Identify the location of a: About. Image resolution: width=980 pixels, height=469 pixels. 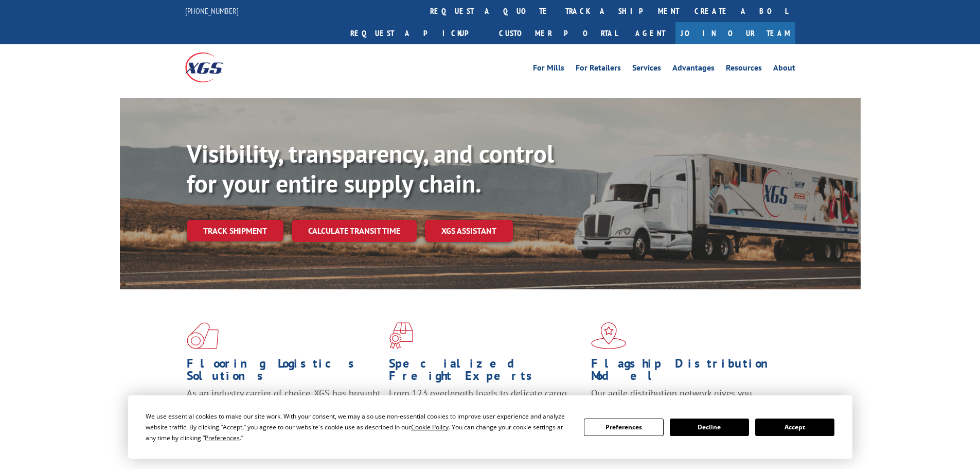
(785, 69).